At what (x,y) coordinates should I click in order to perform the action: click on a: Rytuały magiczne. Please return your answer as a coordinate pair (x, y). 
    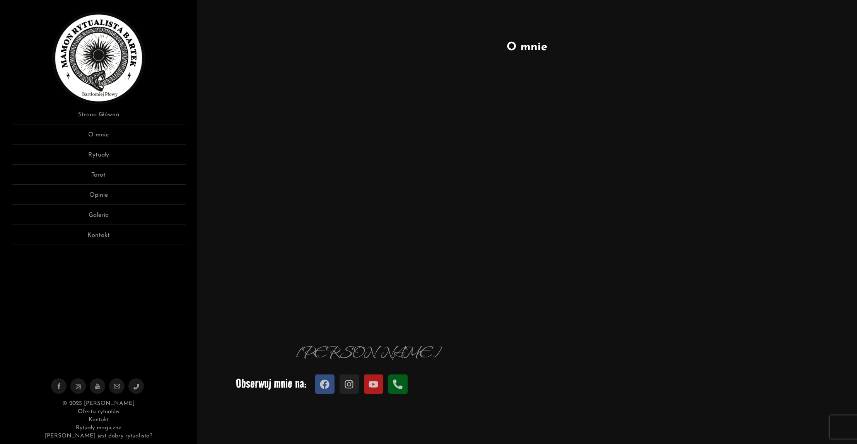
    Looking at the image, I should click on (99, 428).